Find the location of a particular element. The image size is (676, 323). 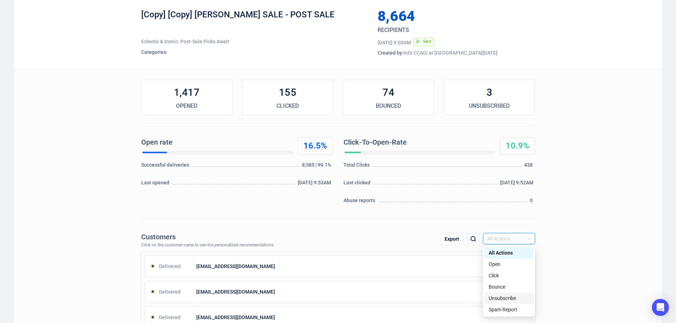

div: Last opened is located at coordinates (156, 184).